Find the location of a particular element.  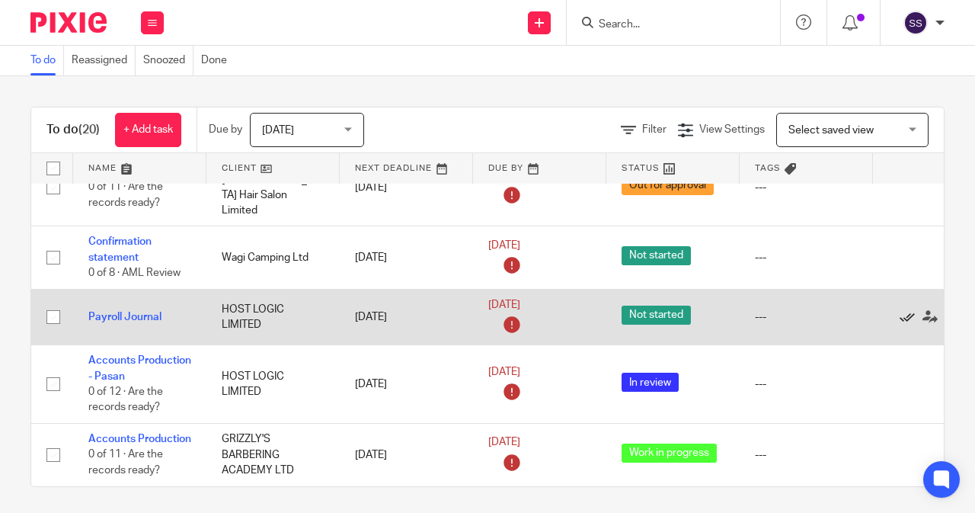

span: In review is located at coordinates (650, 382).